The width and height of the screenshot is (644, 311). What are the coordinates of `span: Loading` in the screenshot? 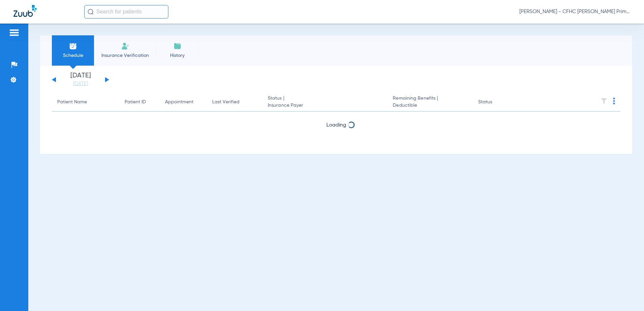 It's located at (336, 125).